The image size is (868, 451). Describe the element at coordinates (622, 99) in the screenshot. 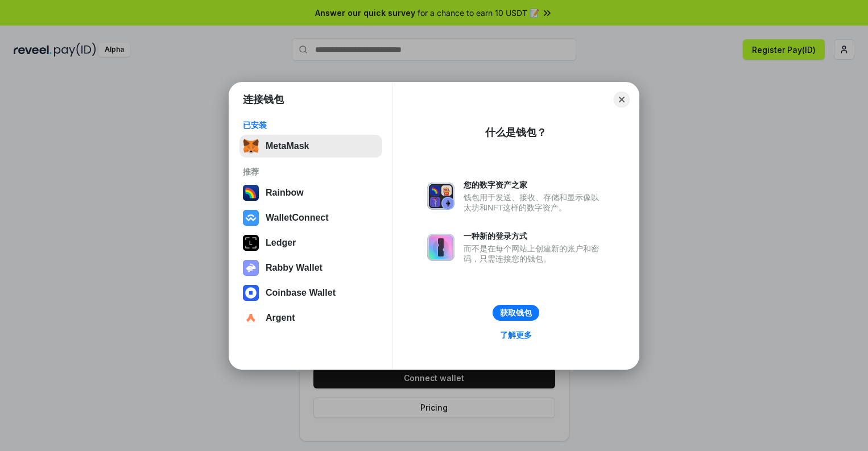

I see `button: Close` at that location.